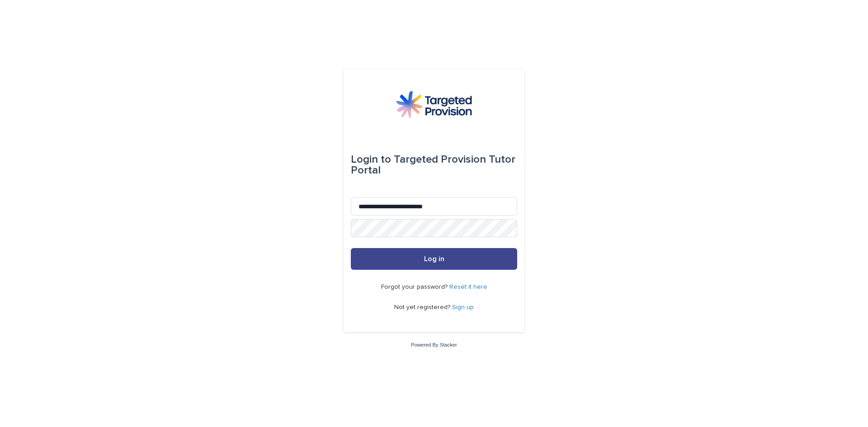 This screenshot has height=427, width=868. Describe the element at coordinates (468, 287) in the screenshot. I see `a: Reset it here` at that location.